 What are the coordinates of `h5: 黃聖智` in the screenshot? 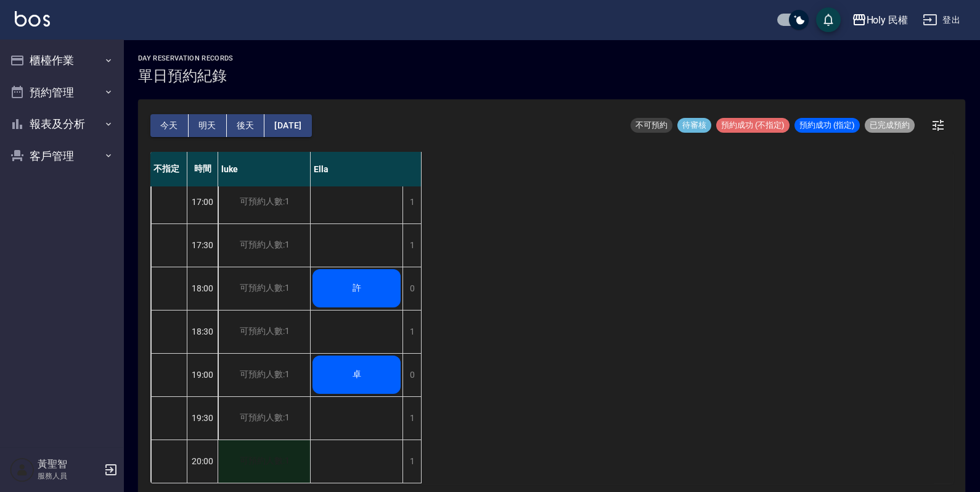 It's located at (69, 464).